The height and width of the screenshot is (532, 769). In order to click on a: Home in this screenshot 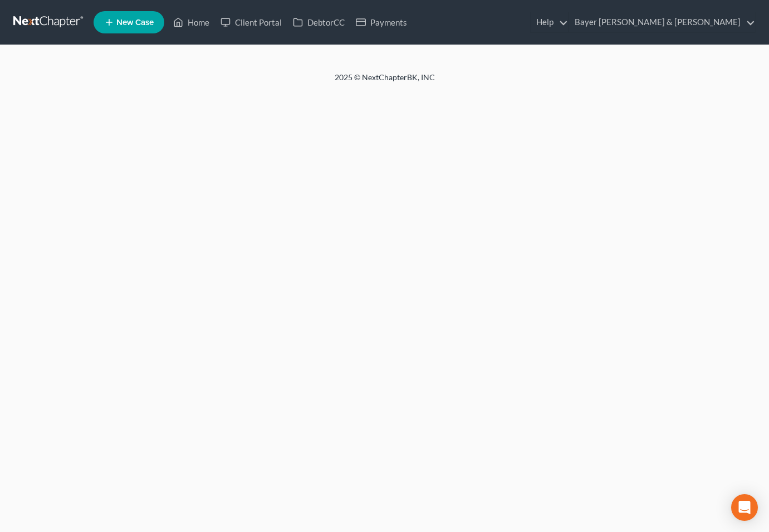, I will do `click(191, 22)`.